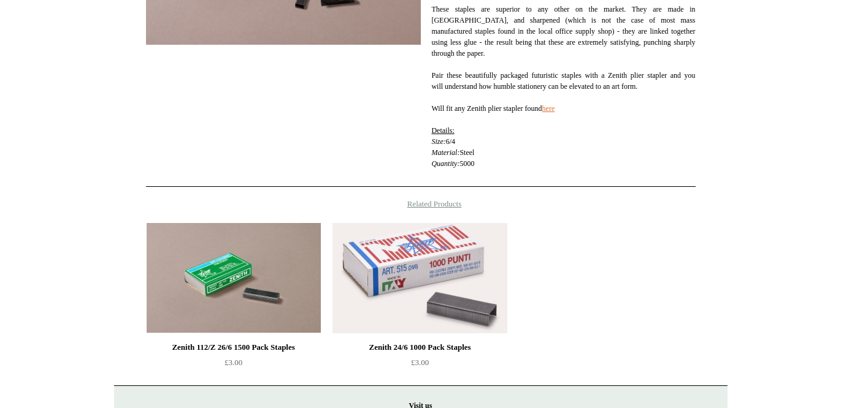  I want to click on a: Zenith 112/Z 26/6 1500 Pack Staples £3.00, so click(234, 365).